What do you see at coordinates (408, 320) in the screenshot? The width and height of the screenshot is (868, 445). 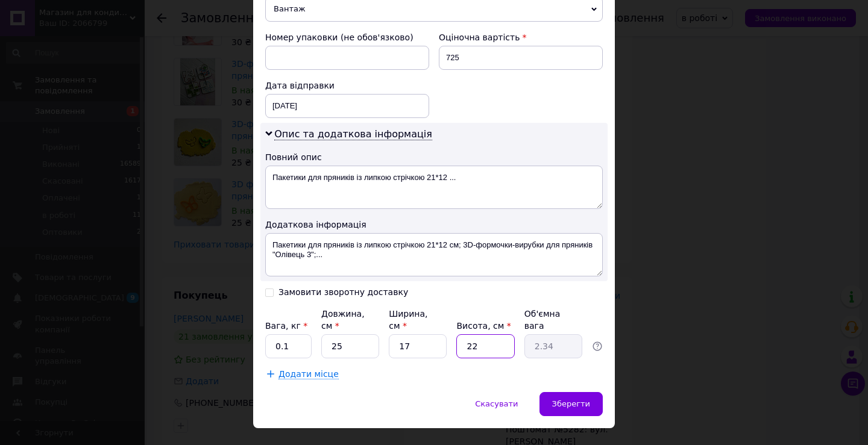 I see `label: Ширина, см` at bounding box center [408, 320].